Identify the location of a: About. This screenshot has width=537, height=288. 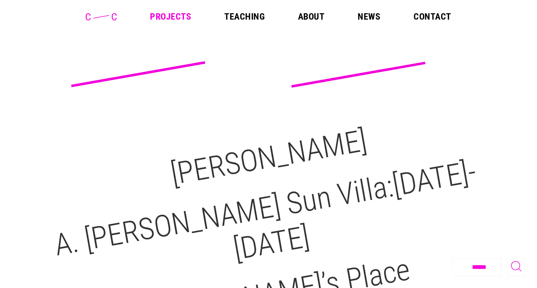
(311, 17).